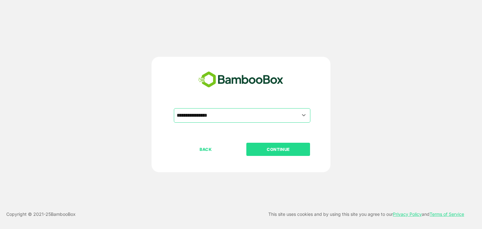 The height and width of the screenshot is (229, 482). What do you see at coordinates (407, 214) in the screenshot?
I see `a: Privacy Policy` at bounding box center [407, 214].